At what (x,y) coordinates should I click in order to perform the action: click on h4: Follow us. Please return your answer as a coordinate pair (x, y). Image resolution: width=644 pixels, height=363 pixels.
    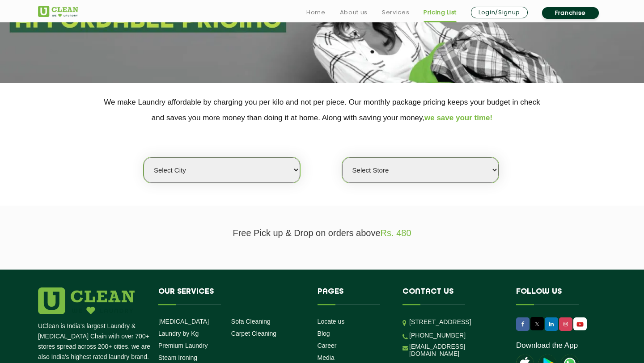
    Looking at the image, I should click on (556, 296).